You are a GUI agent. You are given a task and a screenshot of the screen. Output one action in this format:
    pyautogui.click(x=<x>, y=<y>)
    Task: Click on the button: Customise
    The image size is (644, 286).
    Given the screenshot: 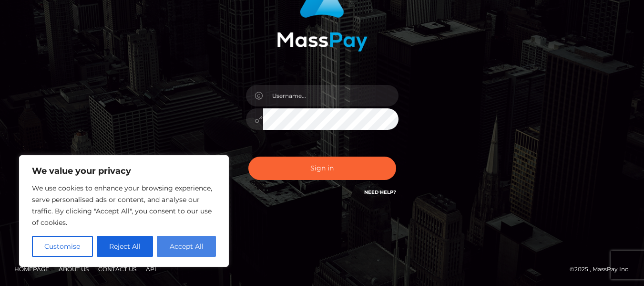 What is the action you would take?
    pyautogui.click(x=62, y=246)
    